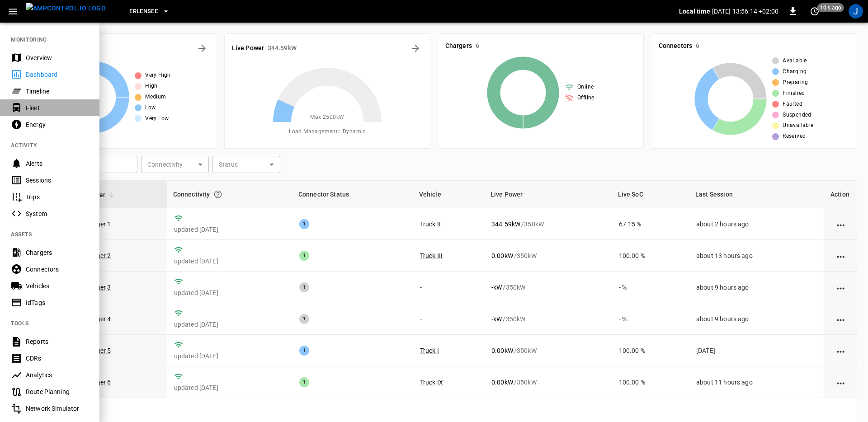 The height and width of the screenshot is (422, 868). What do you see at coordinates (57, 125) in the screenshot?
I see `div: Energy` at bounding box center [57, 125].